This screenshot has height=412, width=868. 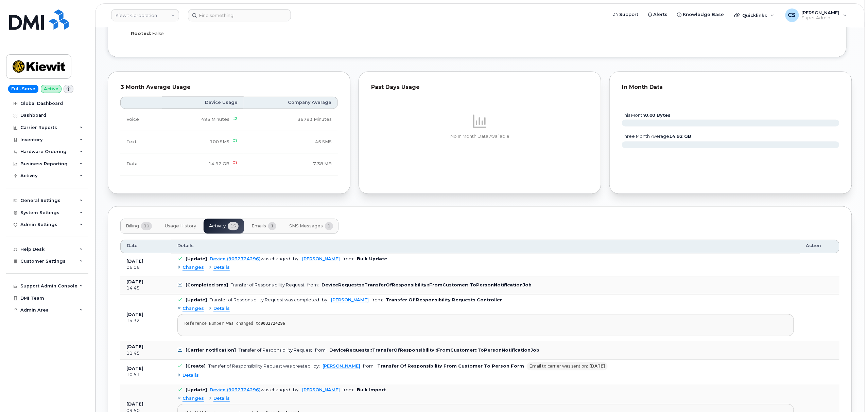 I want to click on b: Bulk Import, so click(x=371, y=390).